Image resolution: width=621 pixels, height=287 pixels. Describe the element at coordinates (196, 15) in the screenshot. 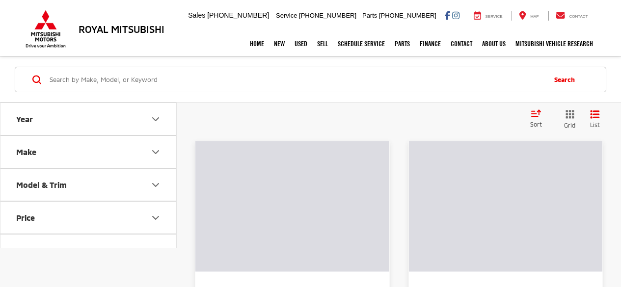

I see `span: Sales` at that location.